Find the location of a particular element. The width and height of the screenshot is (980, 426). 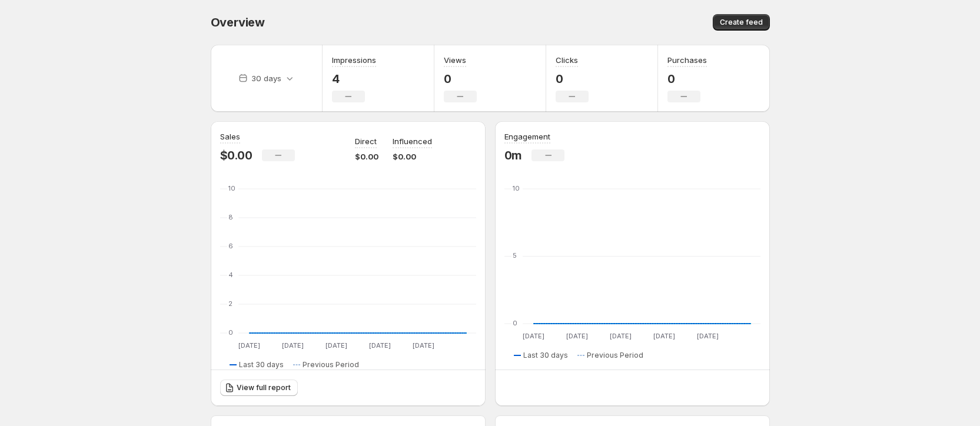

span: Create feed is located at coordinates (741, 22).